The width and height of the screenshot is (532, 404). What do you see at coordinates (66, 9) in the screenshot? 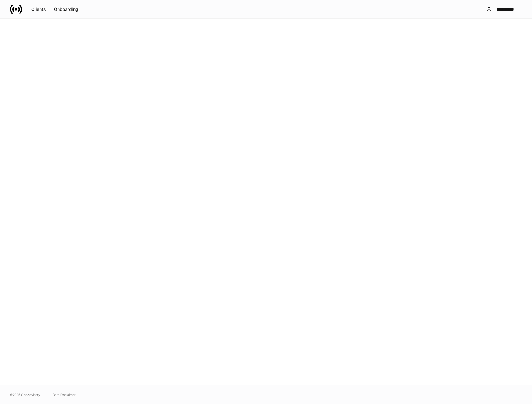
I see `div: Onboarding` at bounding box center [66, 9].